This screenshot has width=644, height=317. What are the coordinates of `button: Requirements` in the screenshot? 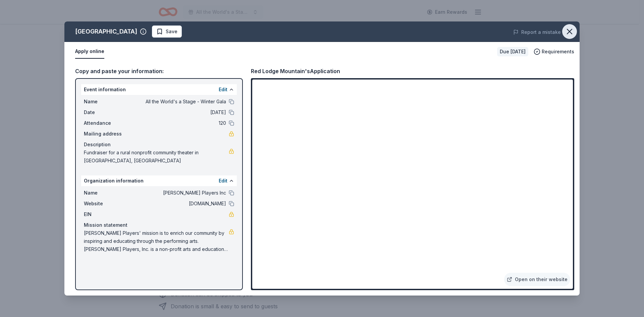 It's located at (554, 51).